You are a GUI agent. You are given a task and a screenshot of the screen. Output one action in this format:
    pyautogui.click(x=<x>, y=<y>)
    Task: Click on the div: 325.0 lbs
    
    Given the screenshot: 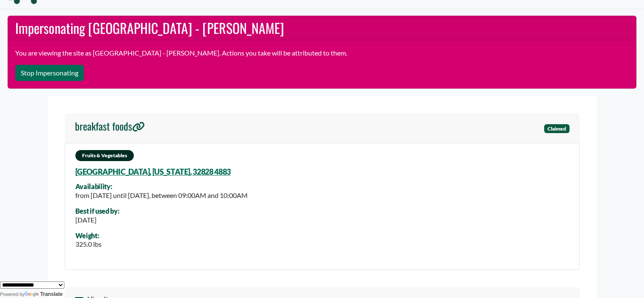 What is the action you would take?
    pyautogui.click(x=88, y=244)
    